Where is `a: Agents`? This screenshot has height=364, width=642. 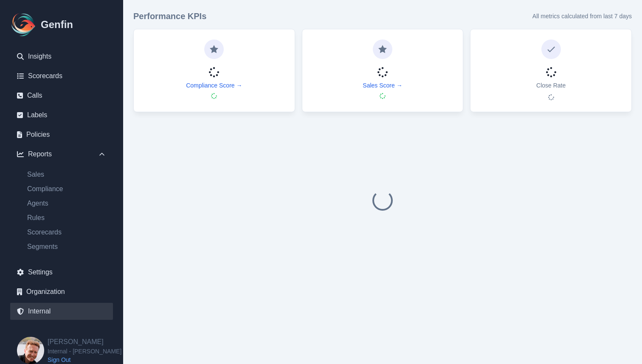 a: Agents is located at coordinates (67, 203).